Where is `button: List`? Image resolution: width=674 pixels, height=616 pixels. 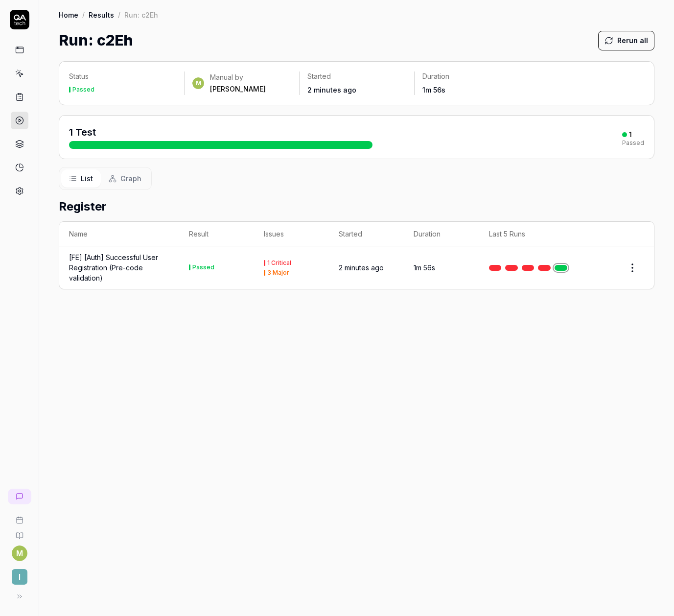
button: List is located at coordinates (80, 179).